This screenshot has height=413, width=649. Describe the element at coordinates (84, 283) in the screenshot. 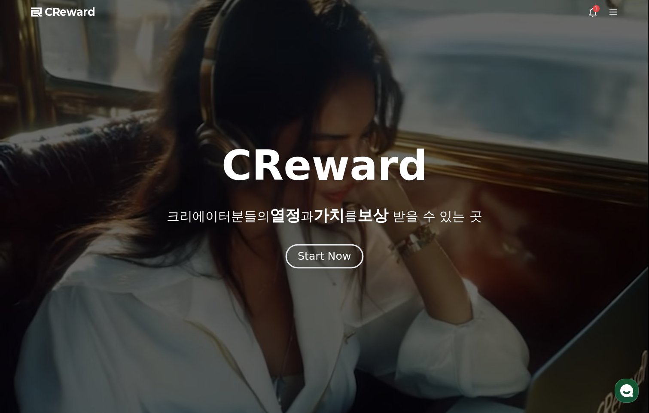

I see `a: 대화` at that location.